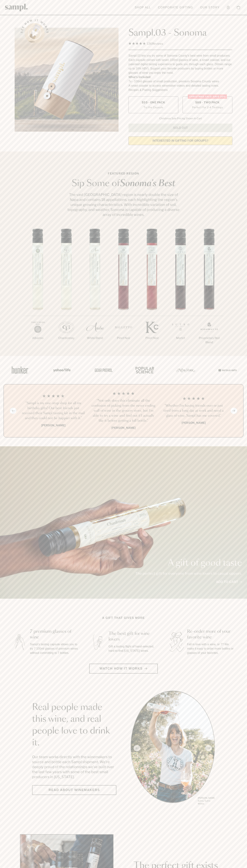 The height and width of the screenshot is (868, 247). I want to click on h1: Sampl.03 - Sonoma, so click(181, 33).